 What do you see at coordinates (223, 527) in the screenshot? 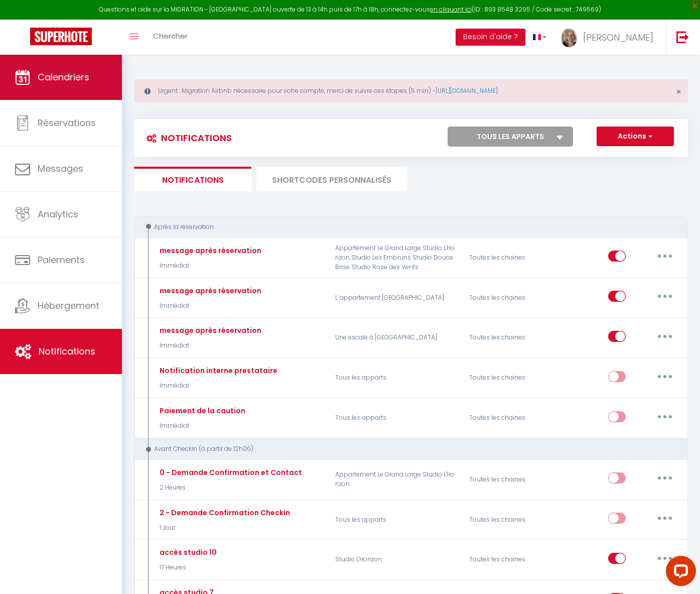
I see `p: 1 Jour` at bounding box center [223, 527].